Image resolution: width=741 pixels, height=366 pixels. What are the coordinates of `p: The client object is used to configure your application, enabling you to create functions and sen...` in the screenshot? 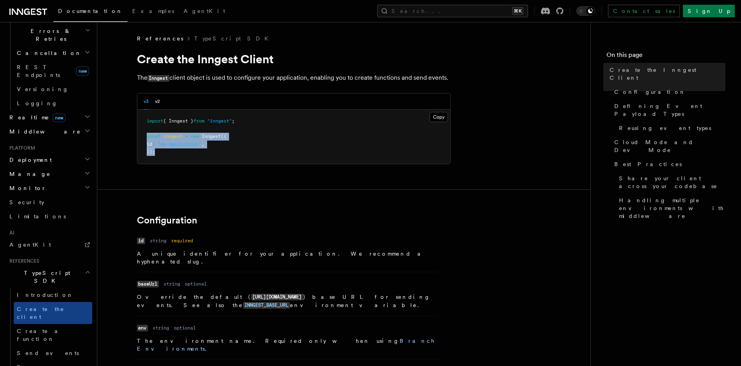 It's located at (294, 78).